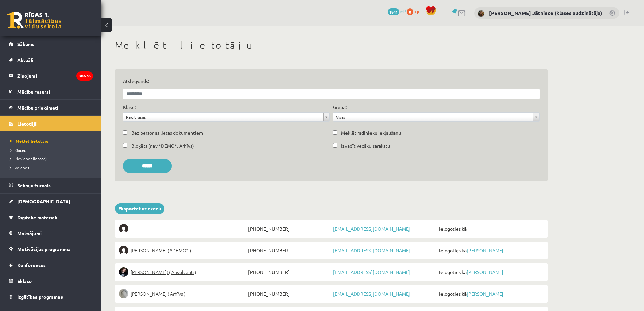 The width and height of the screenshot is (644, 311). I want to click on a: Izglītības programas, so click(51, 296).